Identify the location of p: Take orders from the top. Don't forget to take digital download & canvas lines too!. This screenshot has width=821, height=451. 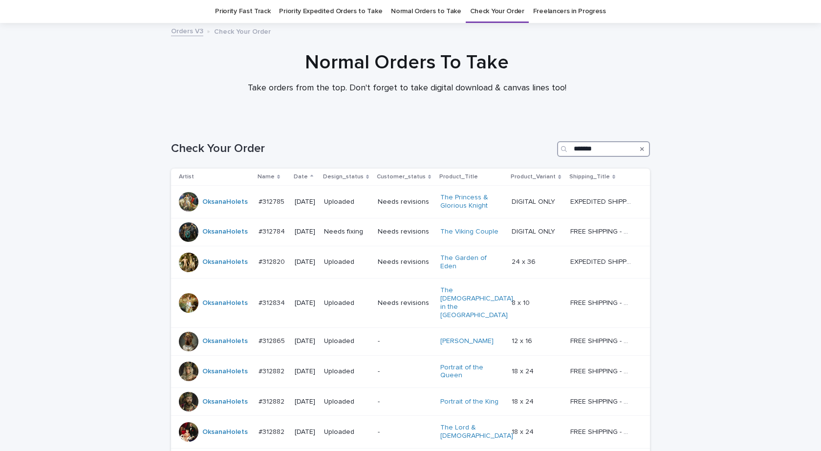
(407, 88).